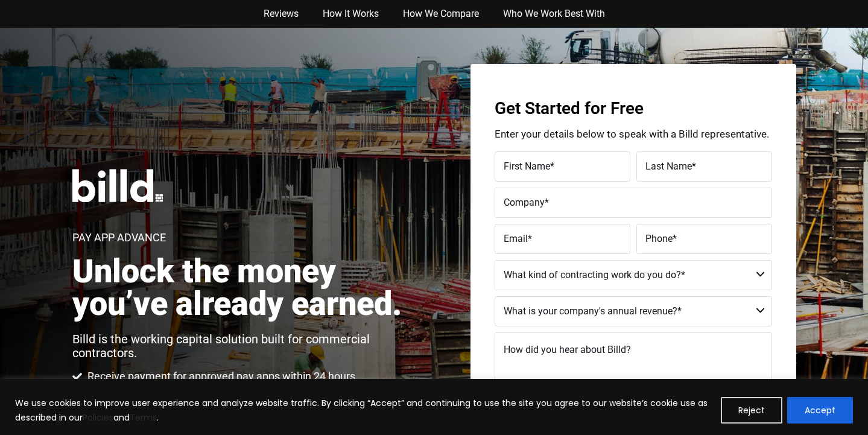  Describe the element at coordinates (659, 239) in the screenshot. I see `span: Phone` at that location.